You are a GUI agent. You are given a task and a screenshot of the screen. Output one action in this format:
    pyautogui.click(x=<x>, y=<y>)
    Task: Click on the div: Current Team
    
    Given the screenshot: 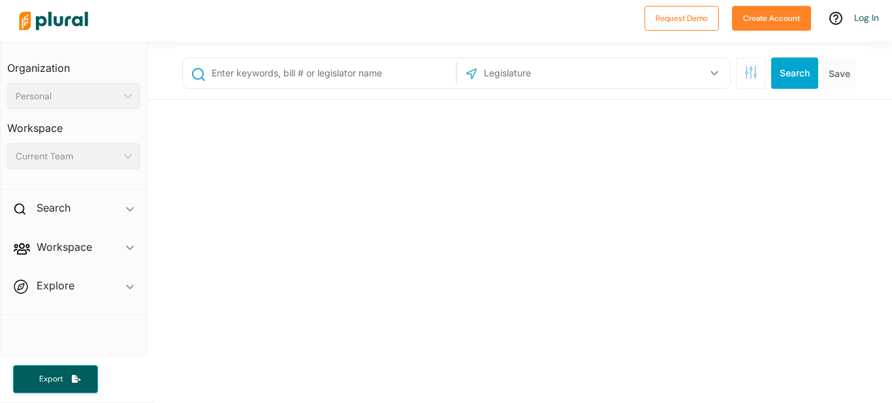 What is the action you would take?
    pyautogui.click(x=67, y=156)
    